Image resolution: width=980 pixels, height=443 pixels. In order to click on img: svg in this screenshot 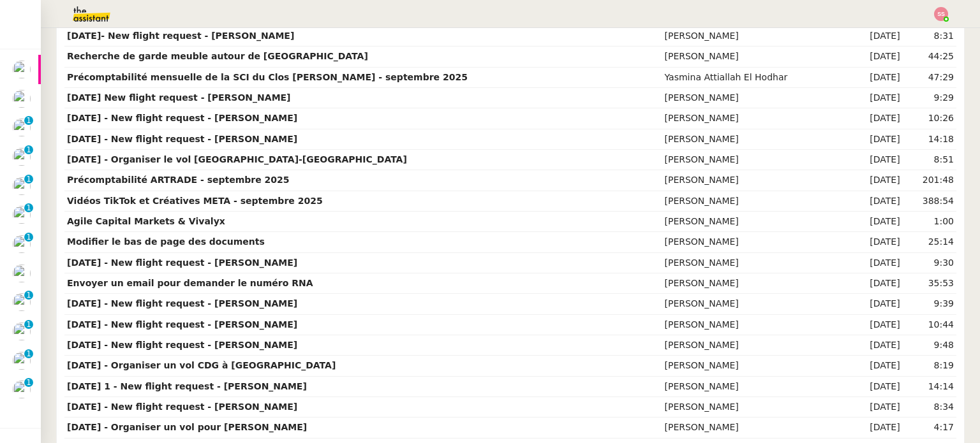, I will do `click(941, 14)`.